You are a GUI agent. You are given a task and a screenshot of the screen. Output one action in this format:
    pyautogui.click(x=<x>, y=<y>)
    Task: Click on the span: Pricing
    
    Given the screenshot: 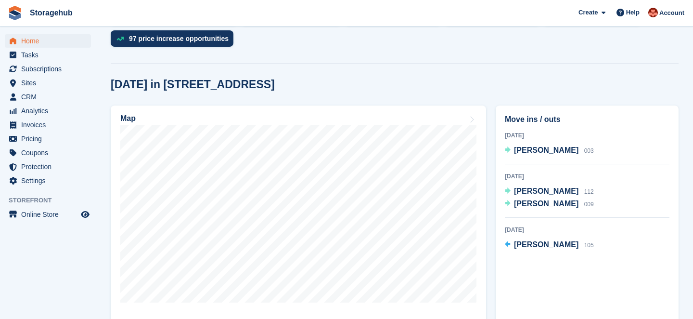 What is the action you would take?
    pyautogui.click(x=50, y=139)
    